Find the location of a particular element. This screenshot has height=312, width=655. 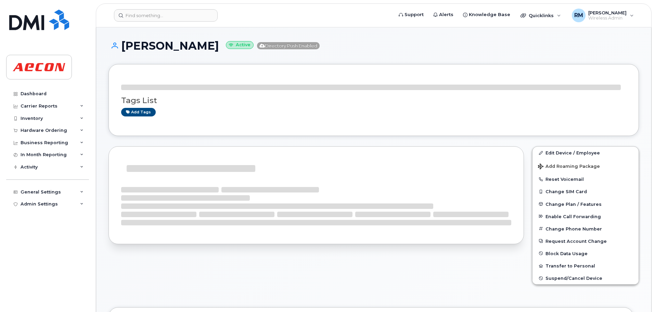

button: Add Roaming Package is located at coordinates (585, 166).